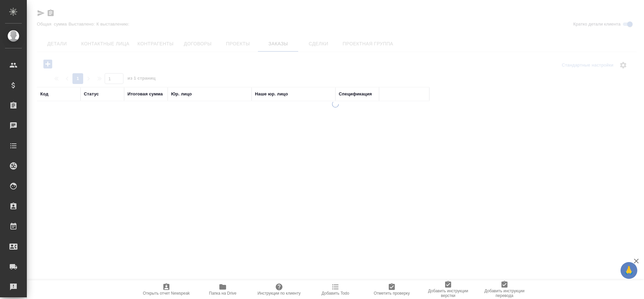 The image size is (644, 299). Describe the element at coordinates (335, 289) in the screenshot. I see `button: Добавить Todo` at that location.